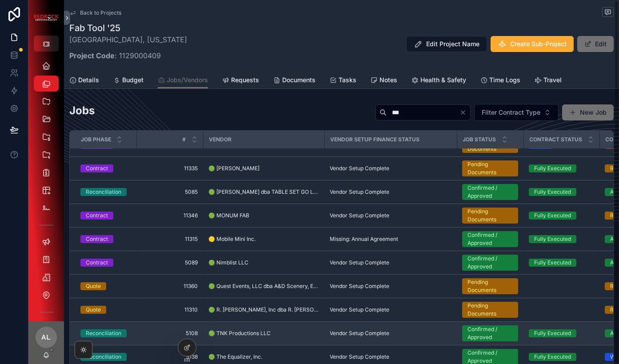  I want to click on span: Job Phase, so click(96, 139).